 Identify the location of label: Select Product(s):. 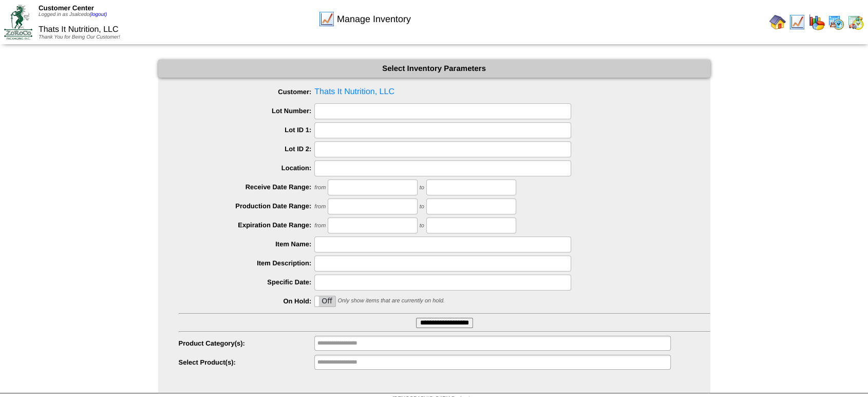
(246, 362).